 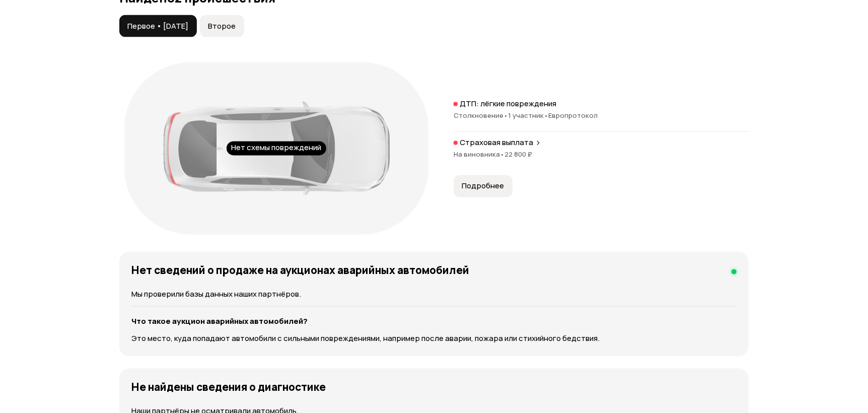 What do you see at coordinates (481, 116) in the screenshot?
I see `span: Столкновение` at bounding box center [481, 116].